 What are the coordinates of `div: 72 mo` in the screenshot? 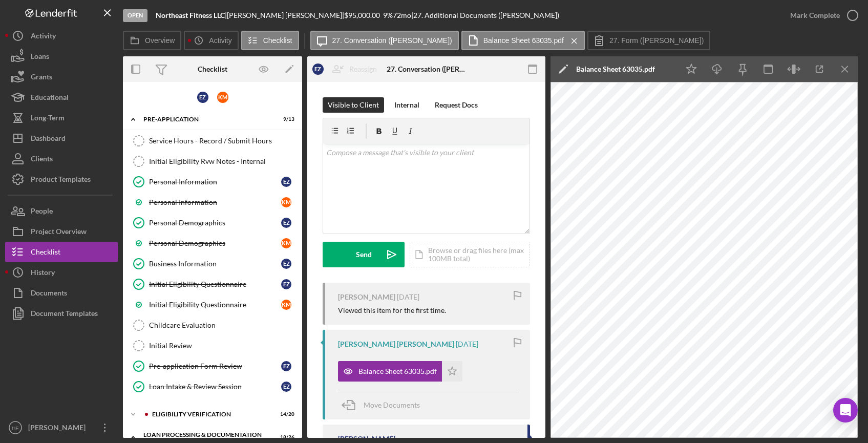 It's located at (401, 16).